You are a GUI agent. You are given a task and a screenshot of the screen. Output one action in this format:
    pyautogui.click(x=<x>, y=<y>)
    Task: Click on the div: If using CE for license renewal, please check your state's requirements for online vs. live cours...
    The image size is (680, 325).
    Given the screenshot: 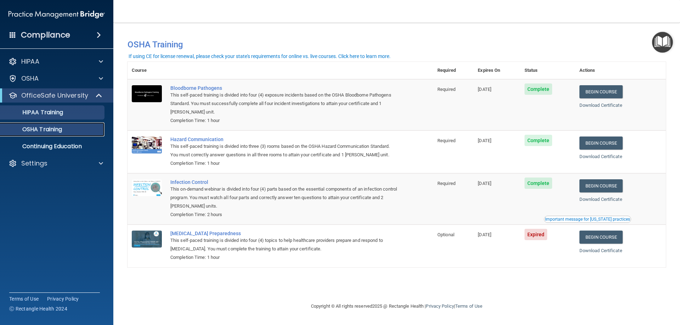 What is the action you would take?
    pyautogui.click(x=260, y=56)
    